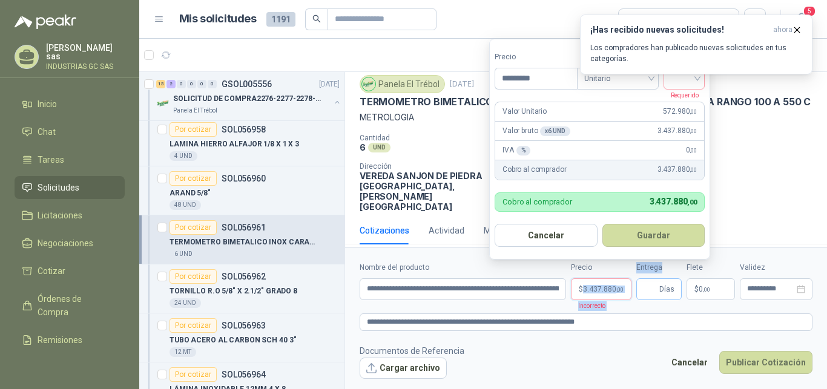 The height and width of the screenshot is (389, 827). Describe the element at coordinates (243, 130) in the screenshot. I see `p: SOL056958` at that location.